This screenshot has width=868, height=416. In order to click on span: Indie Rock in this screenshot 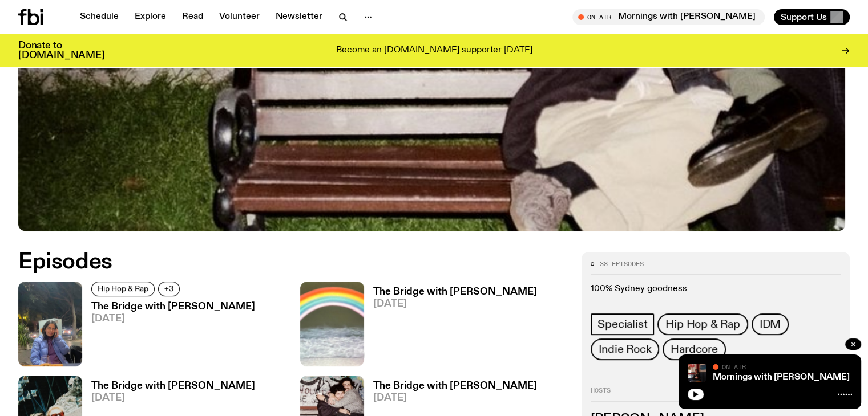, I will do `click(625, 349)`.